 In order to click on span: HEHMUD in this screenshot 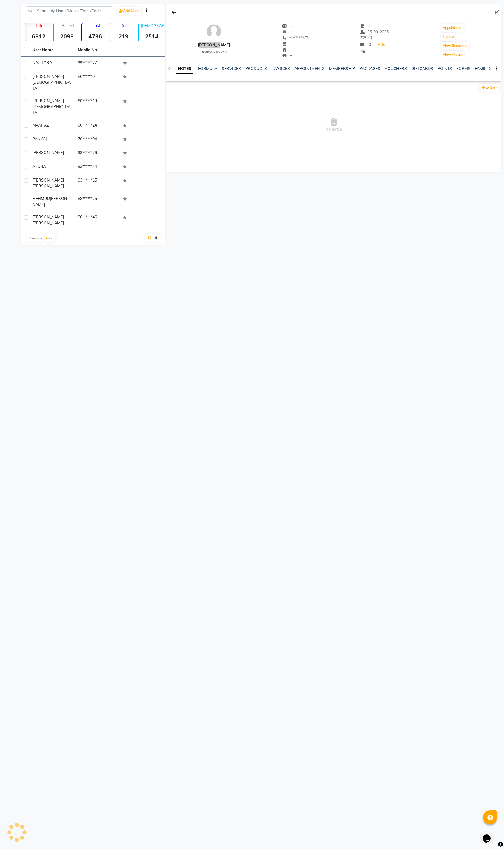, I will do `click(41, 199)`.